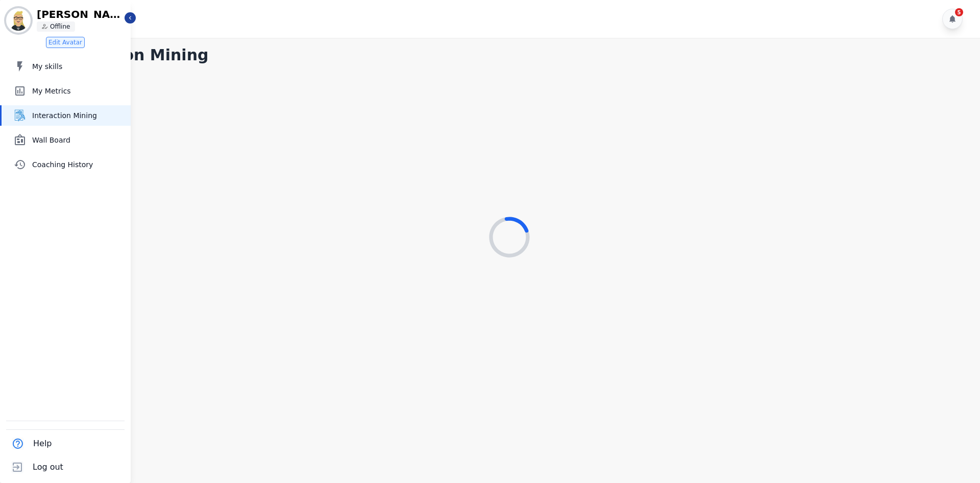 The image size is (980, 483). I want to click on a: My skills, so click(66, 66).